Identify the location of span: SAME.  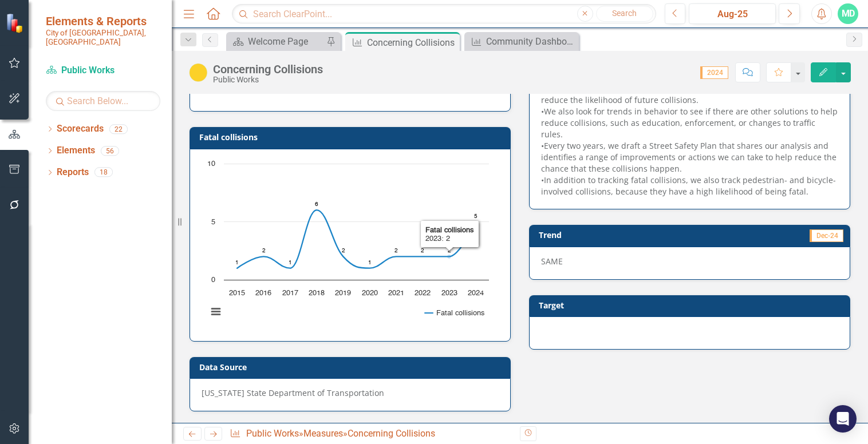
(552, 261).